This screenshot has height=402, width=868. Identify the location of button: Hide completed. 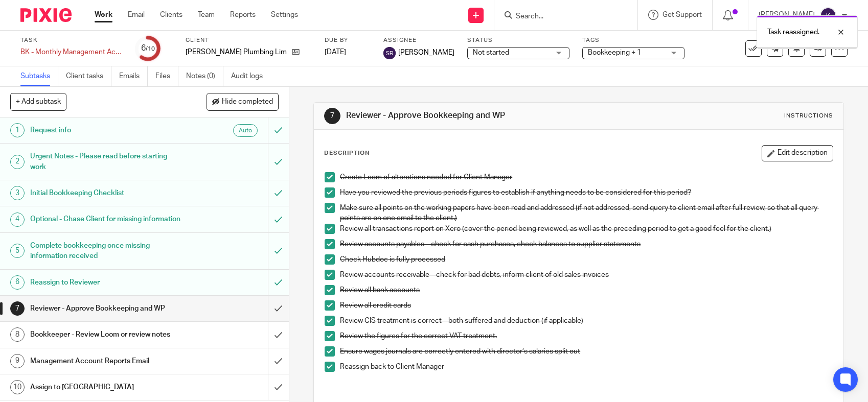
(242, 102).